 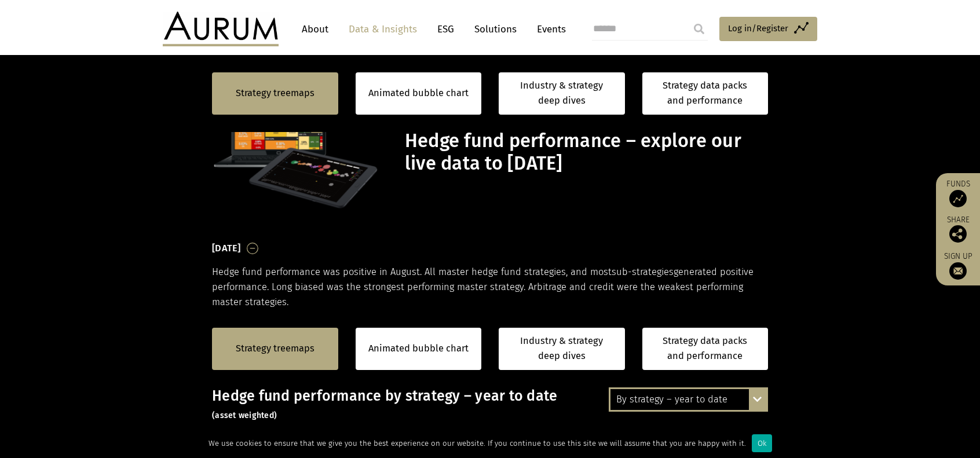 What do you see at coordinates (758, 29) in the screenshot?
I see `span: Log in/Register` at bounding box center [758, 29].